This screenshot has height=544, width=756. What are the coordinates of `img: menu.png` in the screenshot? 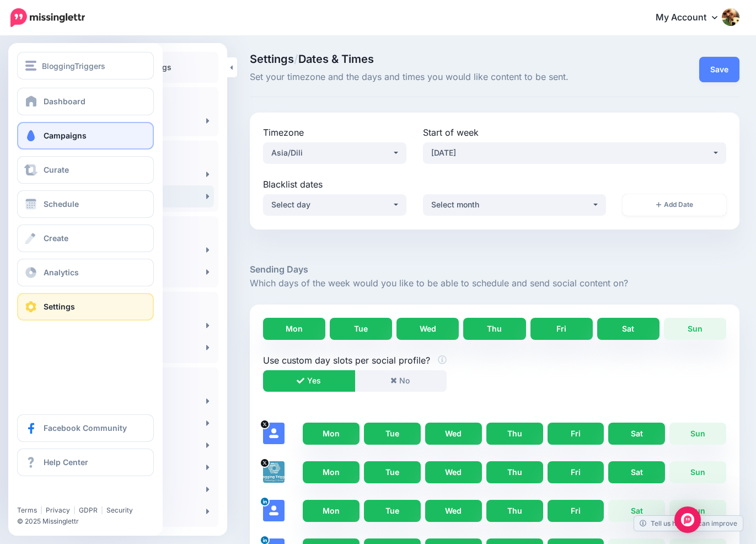 It's located at (31, 66).